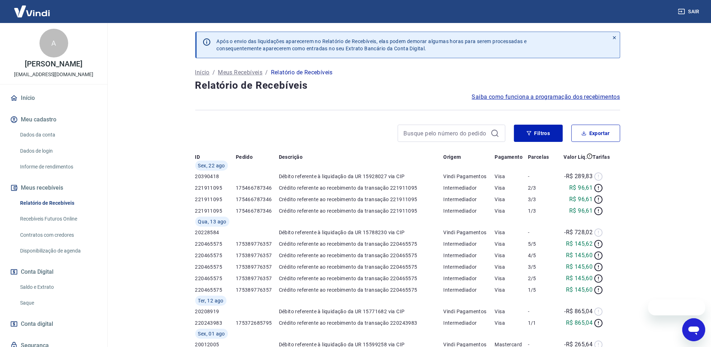 This screenshot has width=711, height=347. I want to click on a: Recebíveis Futuros Online, so click(58, 219).